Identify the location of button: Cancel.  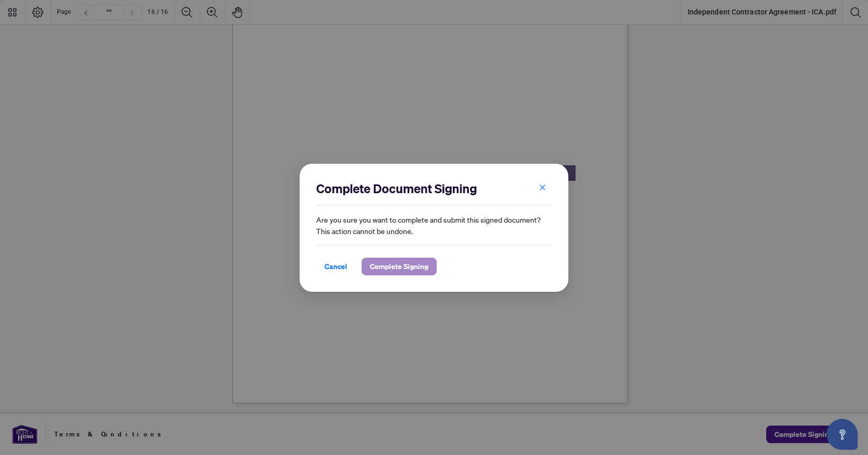
(336, 267).